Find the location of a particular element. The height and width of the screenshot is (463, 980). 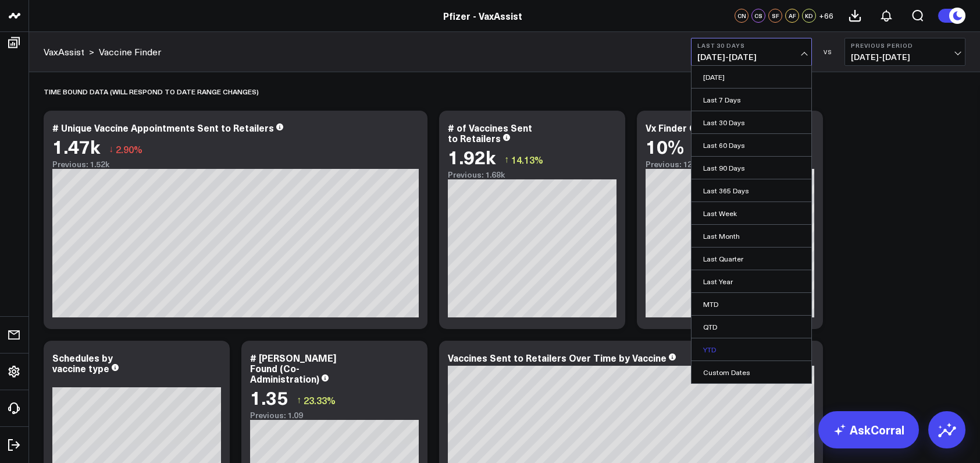

div: Time Bound Data (will respond to date range changes) is located at coordinates (151, 91).